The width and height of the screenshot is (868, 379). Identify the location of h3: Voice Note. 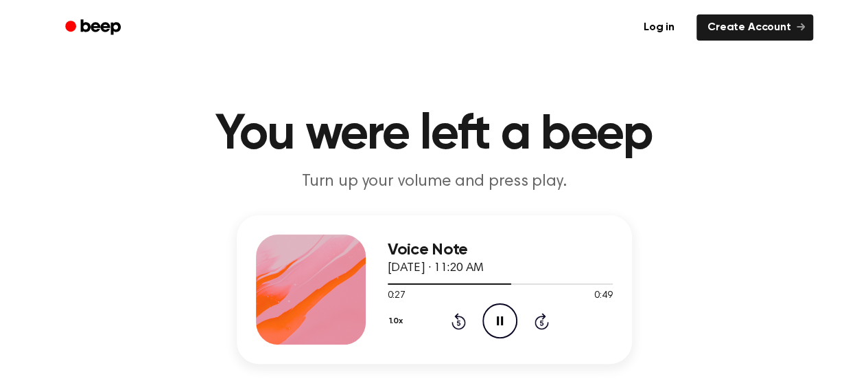
(500, 250).